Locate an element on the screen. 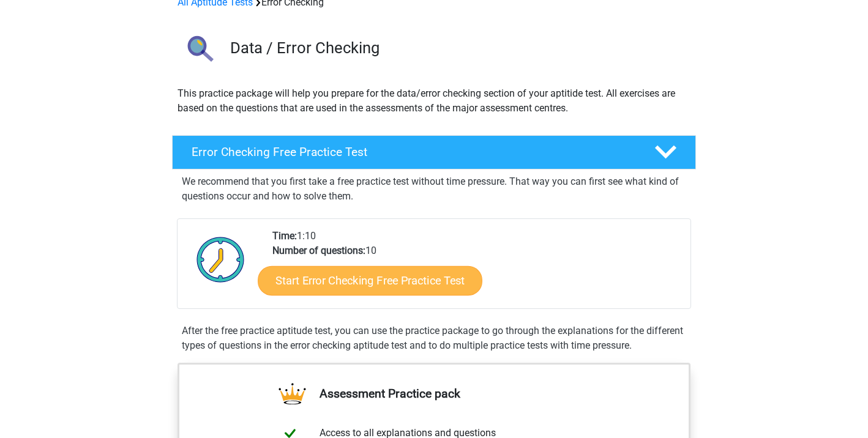 This screenshot has width=868, height=438. h4: Error Checking Free Practice Test is located at coordinates (413, 152).